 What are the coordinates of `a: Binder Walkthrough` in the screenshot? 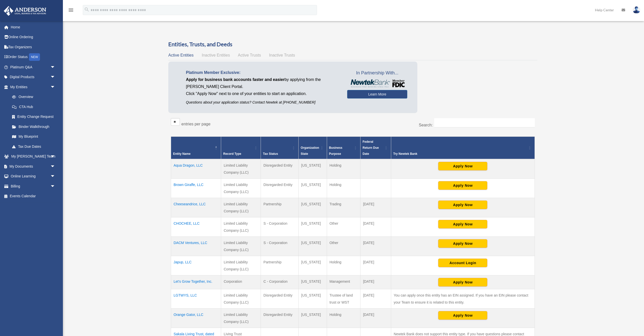 It's located at (34, 127).